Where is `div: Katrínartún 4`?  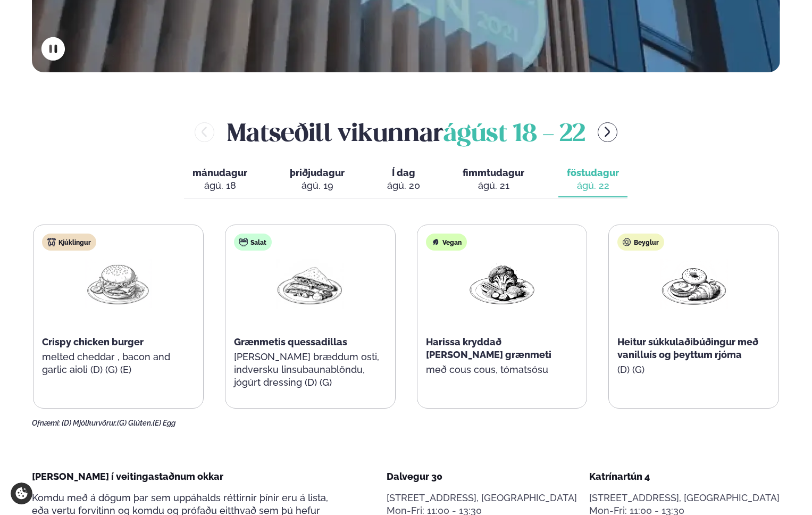 div: Katrínartún 4 is located at coordinates (684, 476).